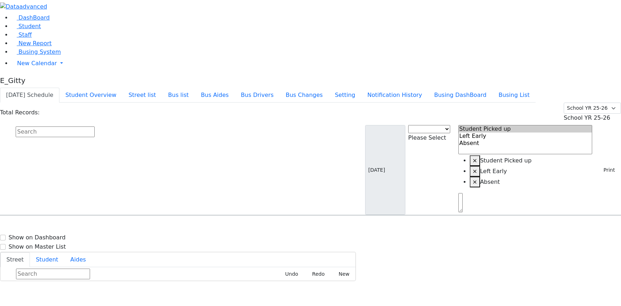  I want to click on button: Undo, so click(290, 274).